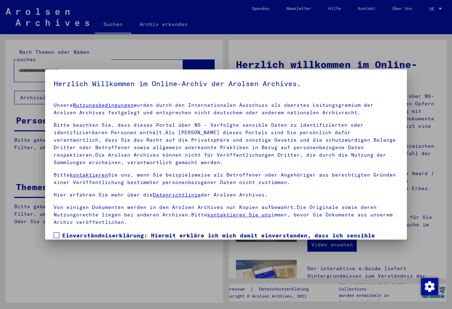 The image size is (452, 309). What do you see at coordinates (226, 109) in the screenshot?
I see `p: Unsere wurden durch den Internationalen Ausschuss als oberstes Leitungsgremium der Arolsen Archiv...` at bounding box center [226, 109].